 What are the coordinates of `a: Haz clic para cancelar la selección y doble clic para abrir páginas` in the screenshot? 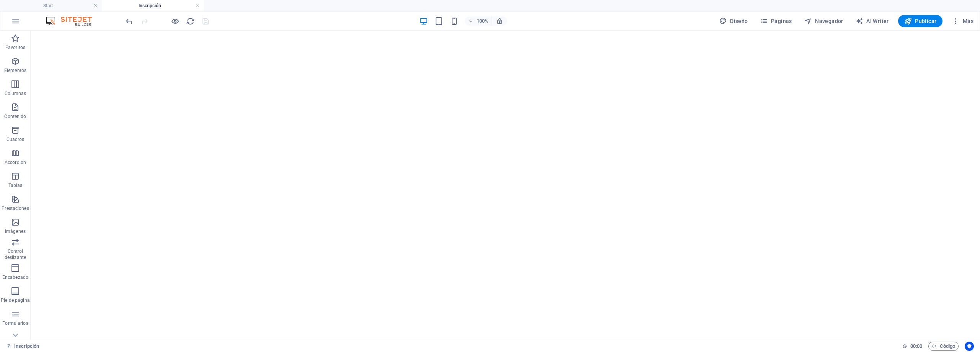 It's located at (22, 346).